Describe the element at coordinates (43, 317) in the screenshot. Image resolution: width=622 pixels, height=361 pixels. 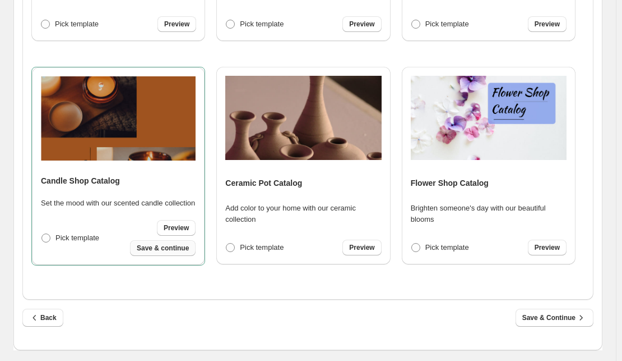
I see `button: Back` at that location.